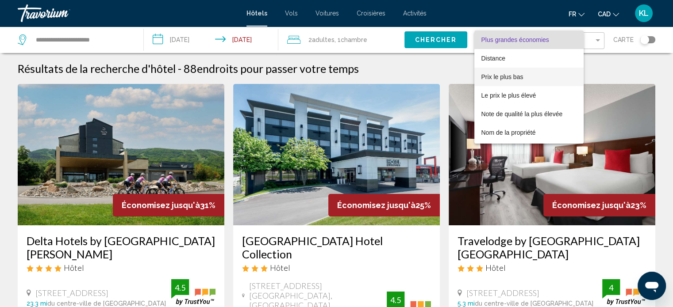  Describe the element at coordinates (515, 40) in the screenshot. I see `span: Plus grandes économies` at that location.